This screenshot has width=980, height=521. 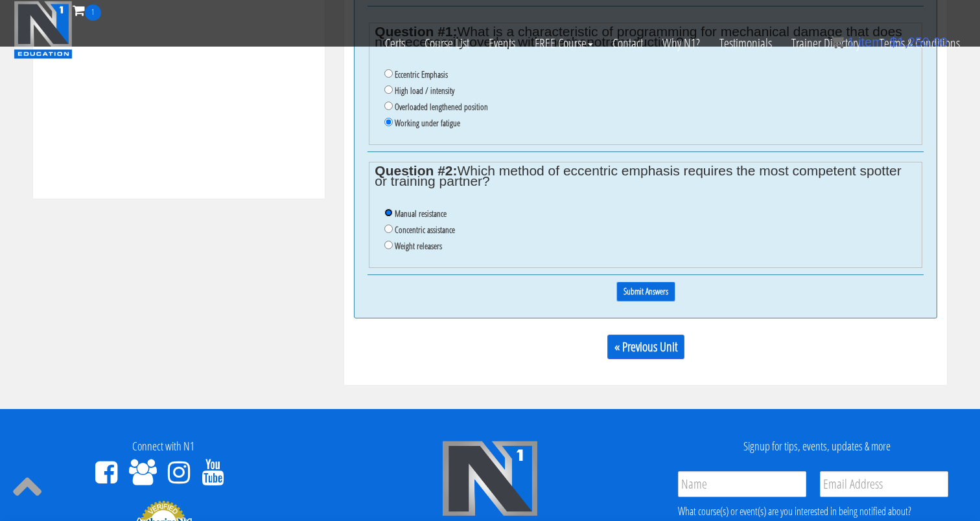 I want to click on a: Certs, so click(x=395, y=44).